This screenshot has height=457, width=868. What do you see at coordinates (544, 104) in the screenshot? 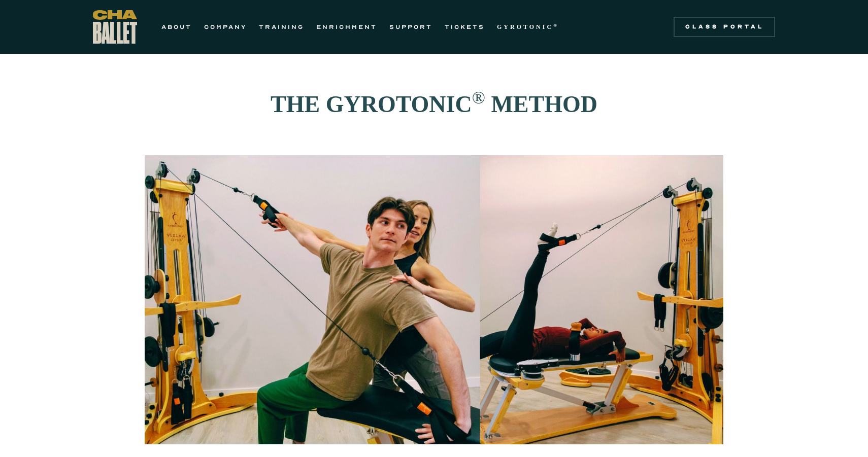
I see `strong: METHOD` at bounding box center [544, 104].